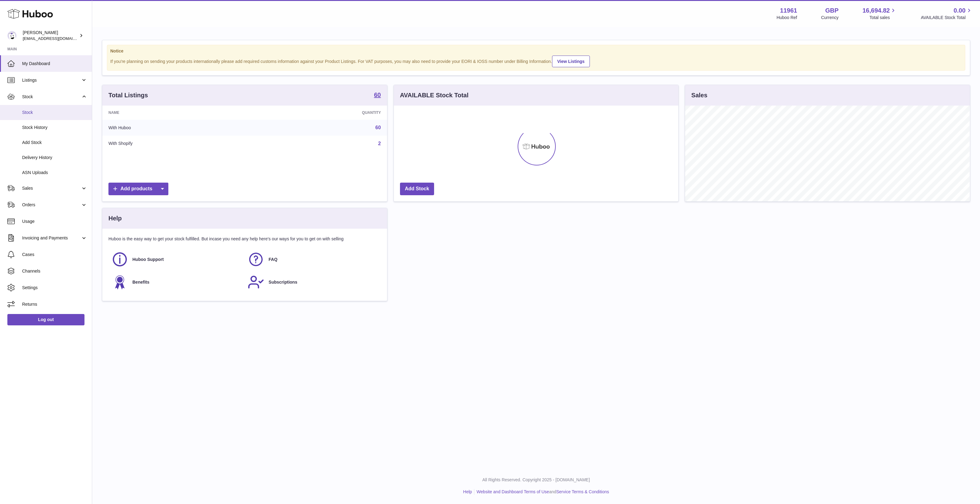  What do you see at coordinates (12, 36) in the screenshot?
I see `img: internalAdmin-11961@internal.huboo.com` at bounding box center [12, 36].